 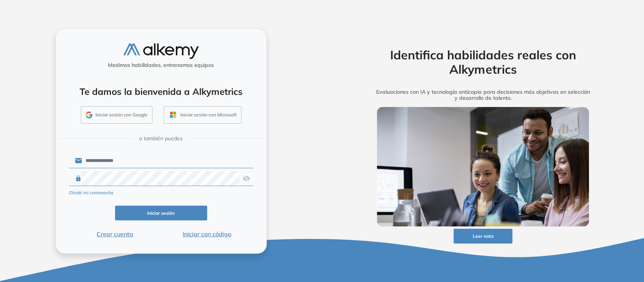 I want to click on h5: Evaluaciones con IA y tecnología anticopia para decisiones más objetivas en selección y desarroll..., so click(x=483, y=95).